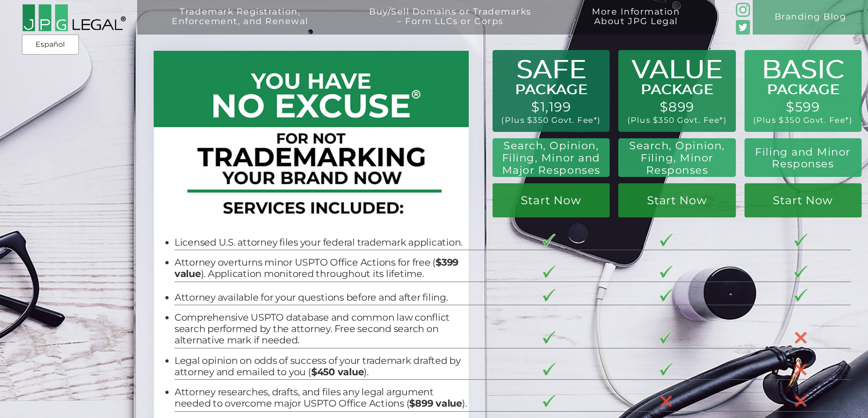 The image size is (868, 418). Describe the element at coordinates (320, 329) in the screenshot. I see `li: Comprehensive USPTO database and common law conflict search performed by the attorney. Free secon...` at that location.